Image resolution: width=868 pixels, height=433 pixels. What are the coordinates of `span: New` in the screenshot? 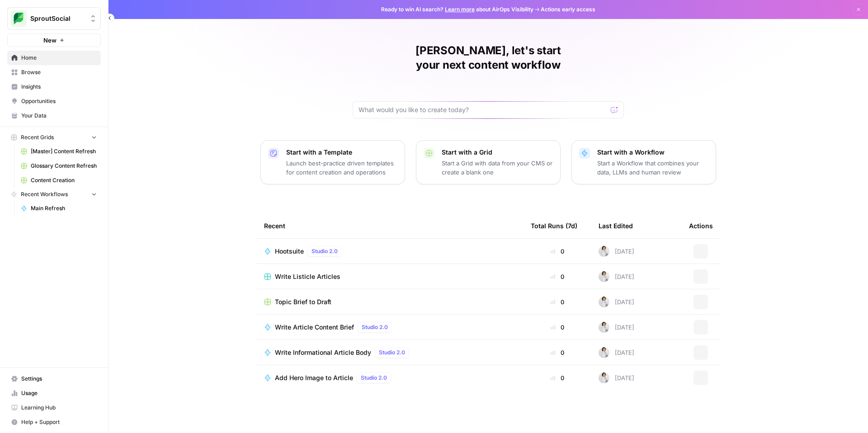 It's located at (49, 40).